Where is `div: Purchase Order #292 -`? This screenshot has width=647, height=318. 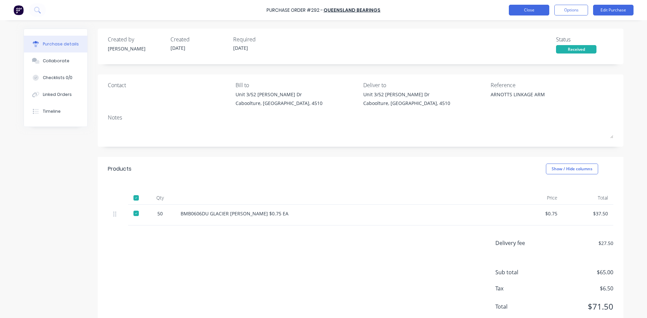 div: Purchase Order #292 - is located at coordinates (294, 10).